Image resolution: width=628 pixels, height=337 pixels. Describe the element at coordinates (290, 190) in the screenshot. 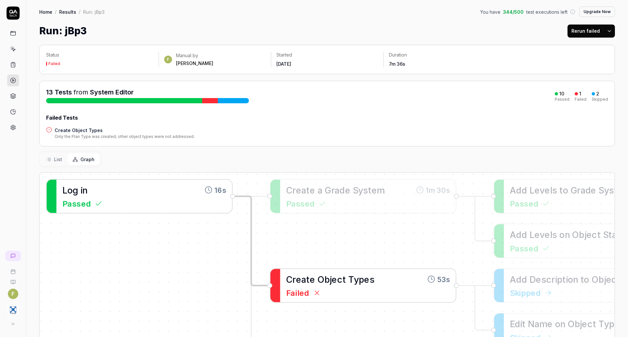

I see `span: C` at that location.